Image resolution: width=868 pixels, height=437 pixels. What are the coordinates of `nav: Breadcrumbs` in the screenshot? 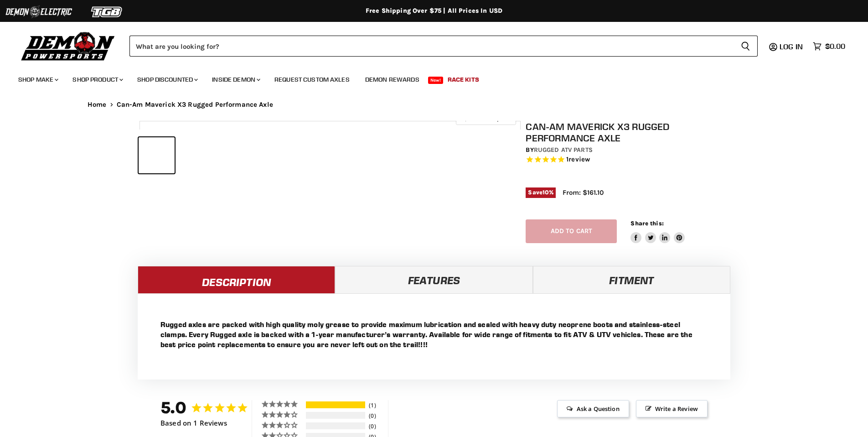 It's located at (434, 104).